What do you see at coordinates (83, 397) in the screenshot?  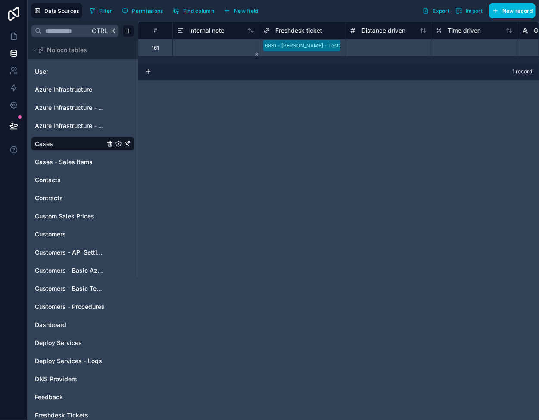 I see `div: Feedback` at bounding box center [83, 397].